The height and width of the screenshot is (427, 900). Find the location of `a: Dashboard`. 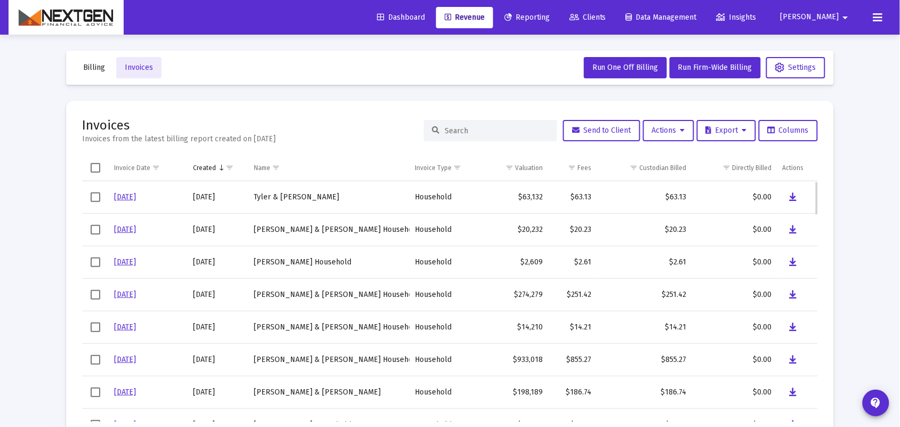

a: Dashboard is located at coordinates (401, 18).